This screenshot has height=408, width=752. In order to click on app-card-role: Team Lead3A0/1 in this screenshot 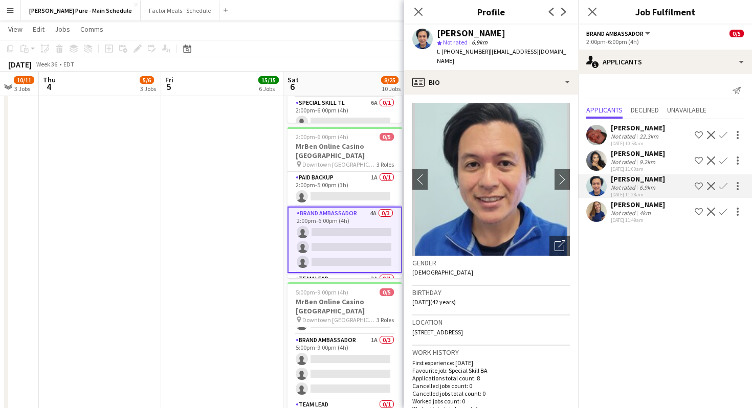, I will do `click(345, 291)`.